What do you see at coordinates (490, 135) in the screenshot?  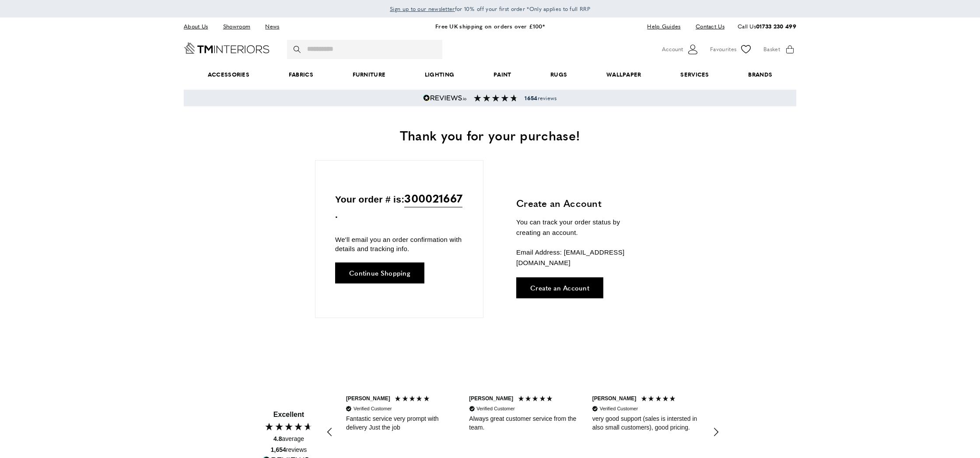 I see `span: Thank you for your purchase!` at bounding box center [490, 135].